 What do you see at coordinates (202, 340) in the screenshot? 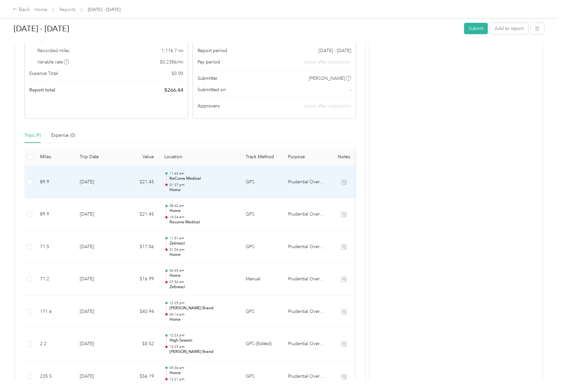
I see `p: High Season` at bounding box center [202, 340].